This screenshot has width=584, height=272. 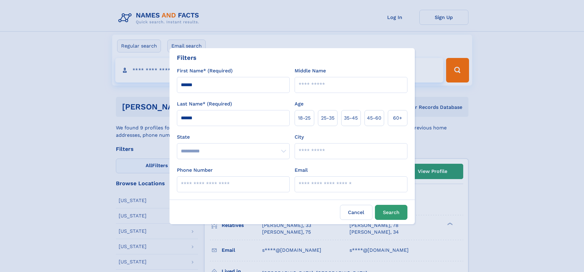 I want to click on label: City, so click(x=299, y=137).